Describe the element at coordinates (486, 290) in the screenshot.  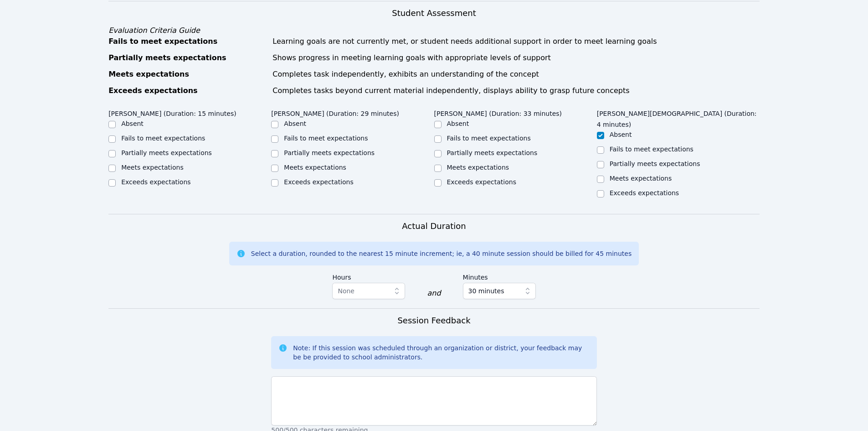
I see `span: 30 minutes` at that location.